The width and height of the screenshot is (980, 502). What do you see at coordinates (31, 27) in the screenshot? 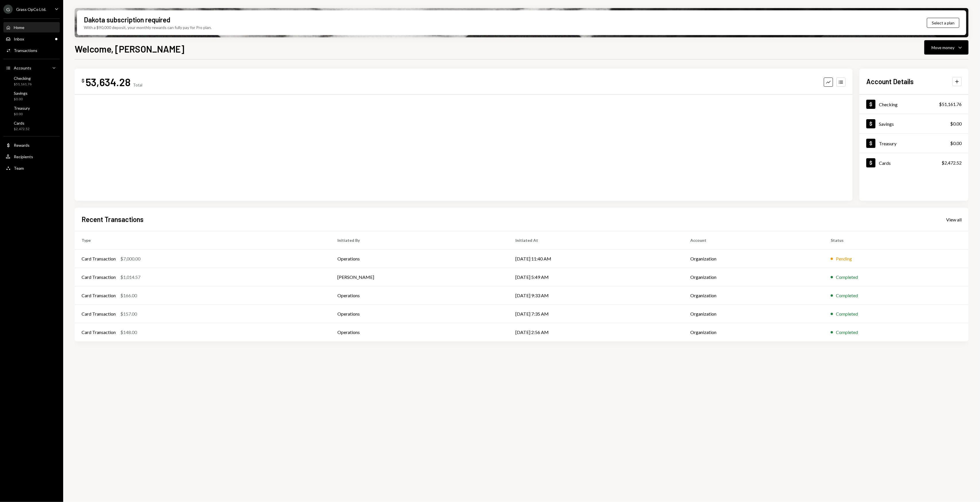
I see `a: Home` at bounding box center [31, 27].